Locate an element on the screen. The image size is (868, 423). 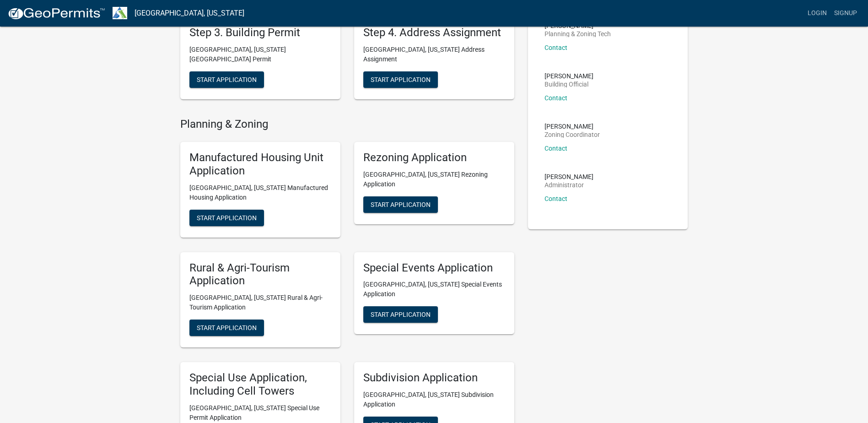
h5: Special Use Application, Including Cell Towers is located at coordinates (260, 385).